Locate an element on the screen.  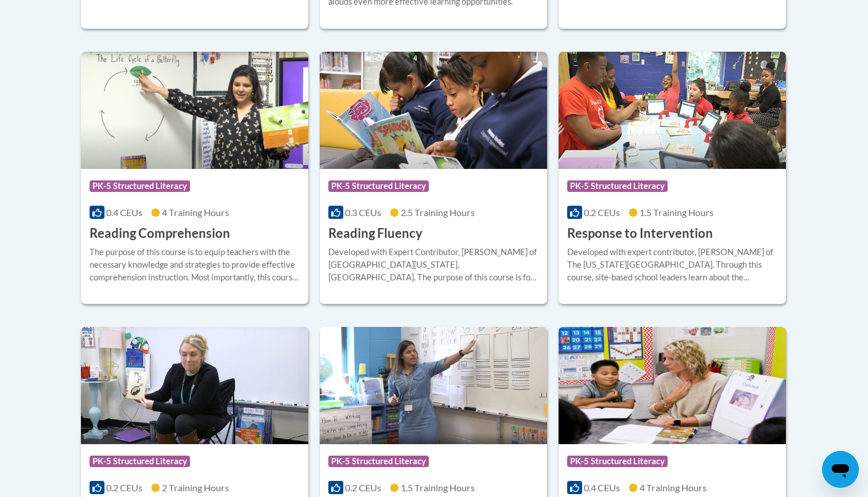
a: Course LogoPK-5 Structured Literacy0.4 CEUs4 Training Hours Reading ComprehensionThe purpose of t... is located at coordinates (194, 178).